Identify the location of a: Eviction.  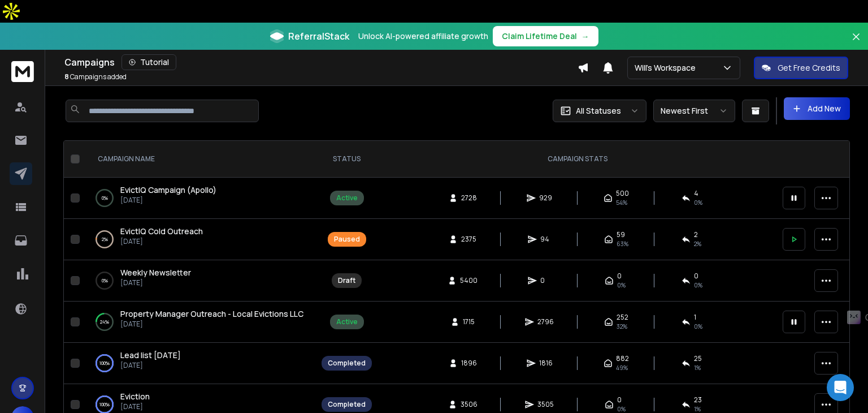
(135, 396).